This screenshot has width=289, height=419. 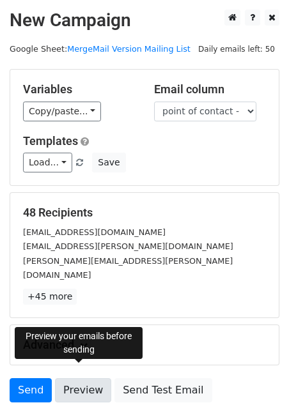 I want to click on a: Preview, so click(x=83, y=390).